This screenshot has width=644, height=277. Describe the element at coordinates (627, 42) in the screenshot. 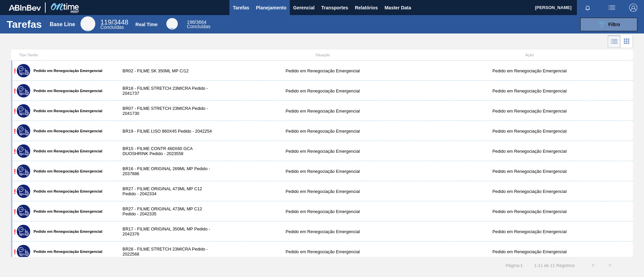

I see `div: Visão em Cards` at that location.